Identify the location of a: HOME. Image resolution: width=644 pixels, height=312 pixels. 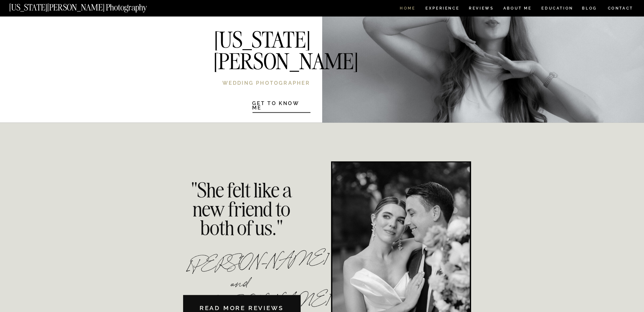
(407, 9).